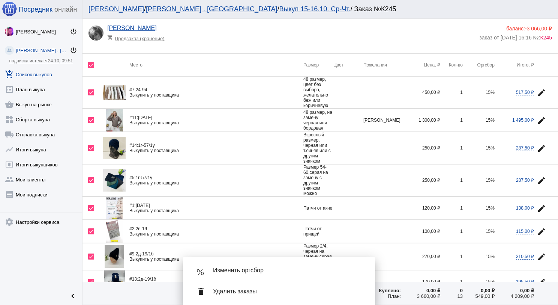  Describe the element at coordinates (9, 194) in the screenshot. I see `mat-icon: receipt` at that location.